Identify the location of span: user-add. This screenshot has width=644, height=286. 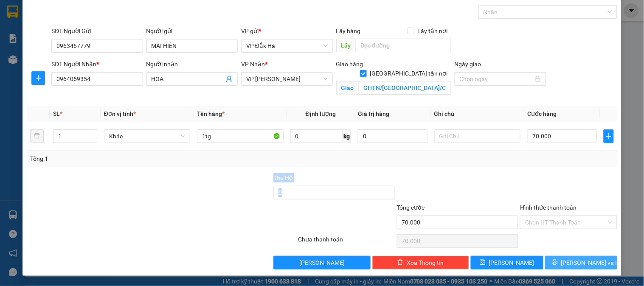
(229, 79).